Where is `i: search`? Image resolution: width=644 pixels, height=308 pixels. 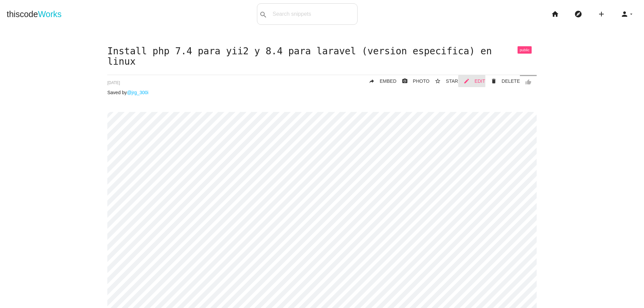
i: search is located at coordinates (263, 15).